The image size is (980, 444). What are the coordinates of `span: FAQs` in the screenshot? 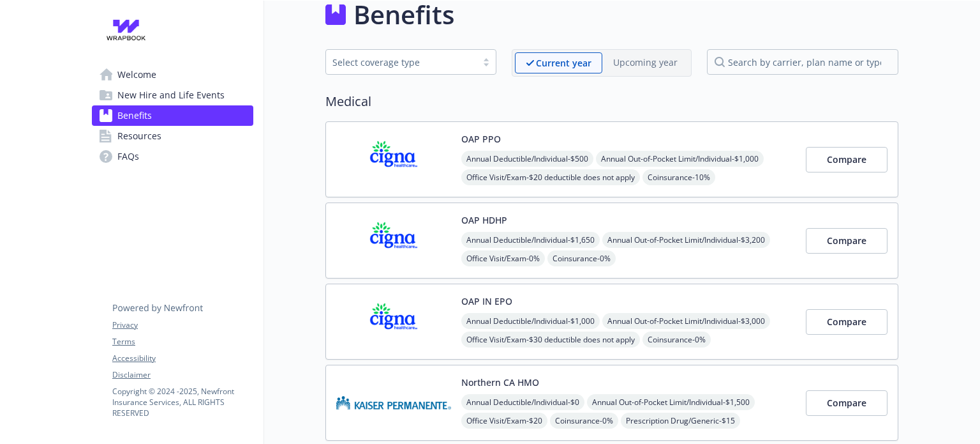 It's located at (128, 156).